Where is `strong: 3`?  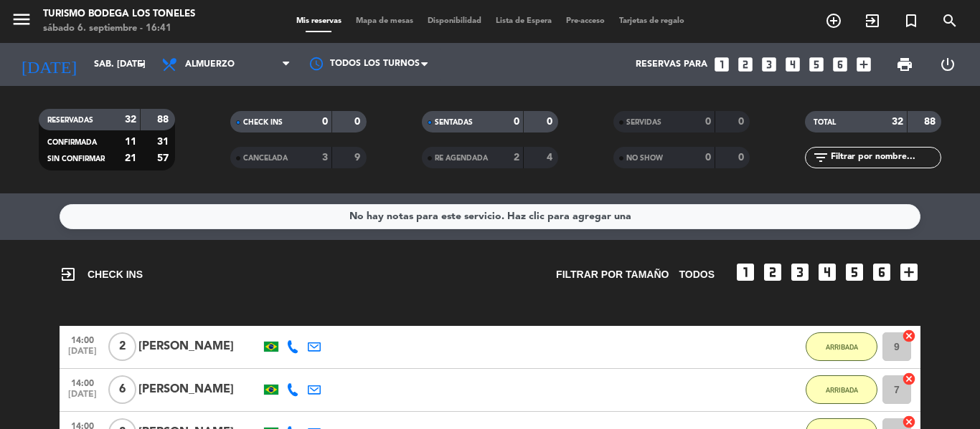 strong: 3 is located at coordinates (325, 158).